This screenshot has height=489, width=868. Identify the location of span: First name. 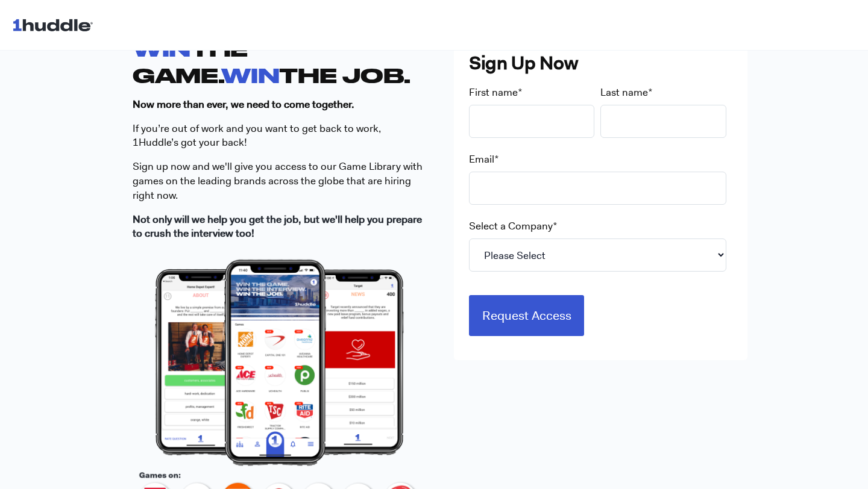
(493, 92).